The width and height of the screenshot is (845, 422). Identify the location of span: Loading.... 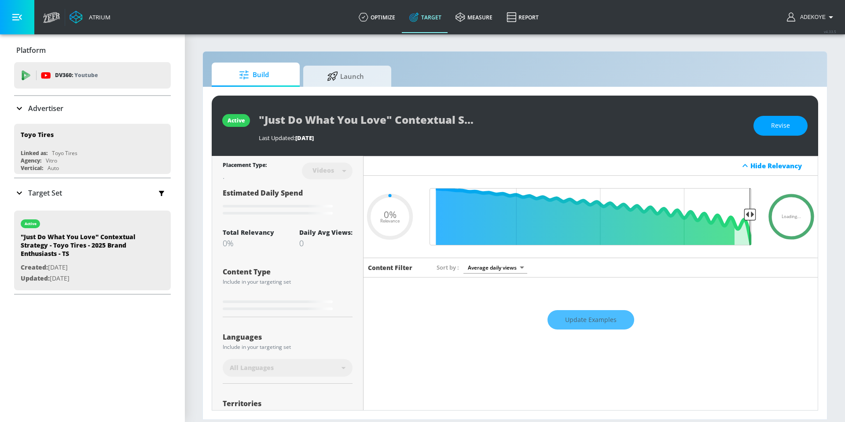
(791, 216).